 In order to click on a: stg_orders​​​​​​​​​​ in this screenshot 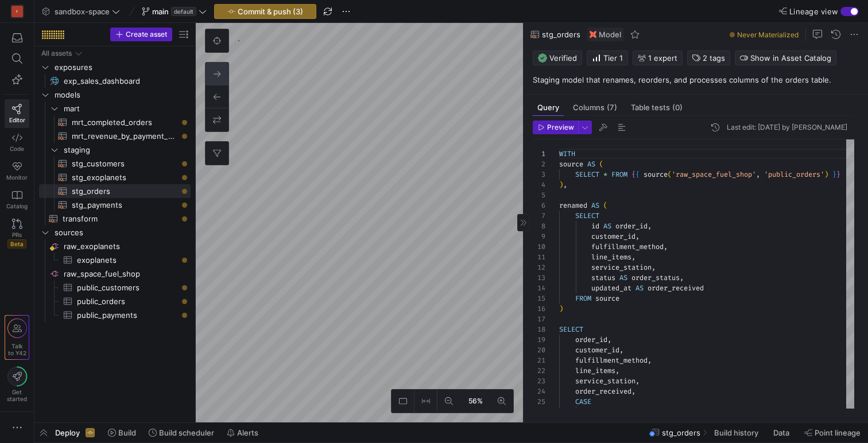, I will do `click(115, 191)`.